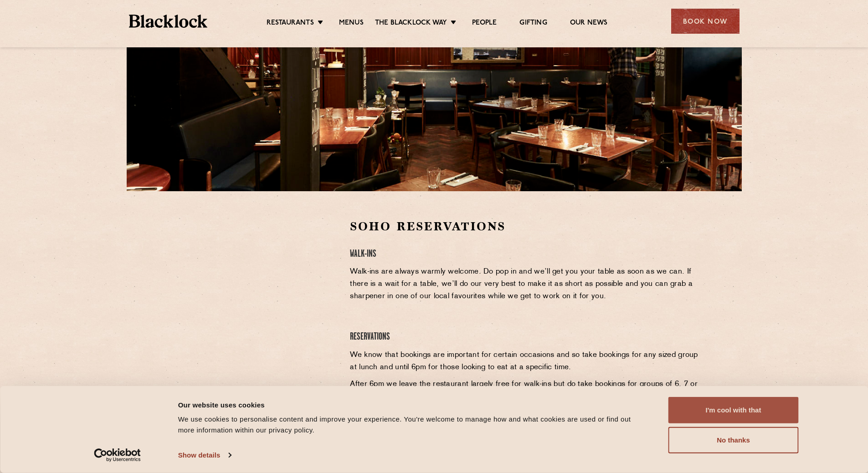  Describe the element at coordinates (525, 391) in the screenshot. I see `p: After 6pm we leave the restaurant largely free for walk-ins but do take bookings for groups of 6,...` at that location.